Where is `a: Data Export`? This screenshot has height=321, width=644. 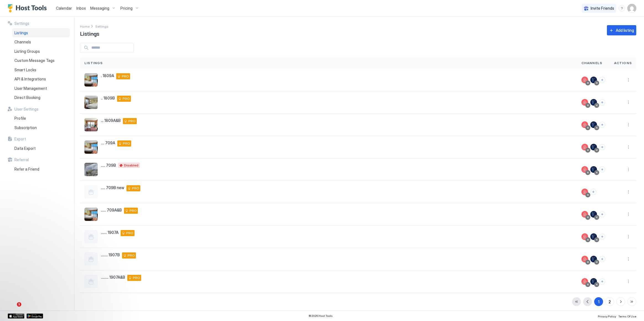
a: Data Export is located at coordinates (41, 148).